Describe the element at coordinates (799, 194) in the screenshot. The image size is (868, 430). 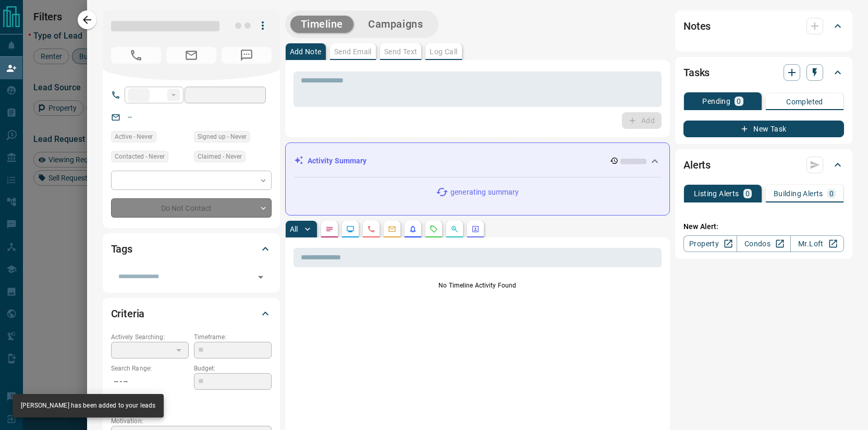
I see `p: Building Alerts` at that location.